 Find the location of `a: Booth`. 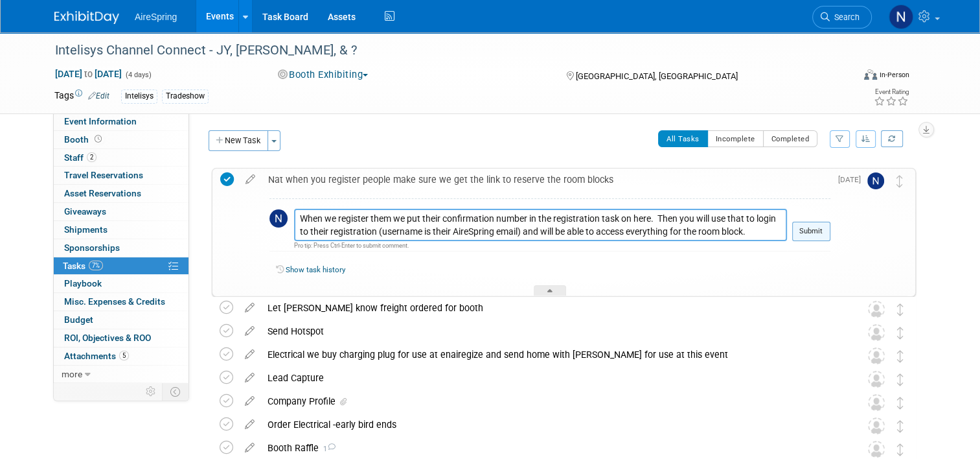

a: Booth is located at coordinates (121, 139).